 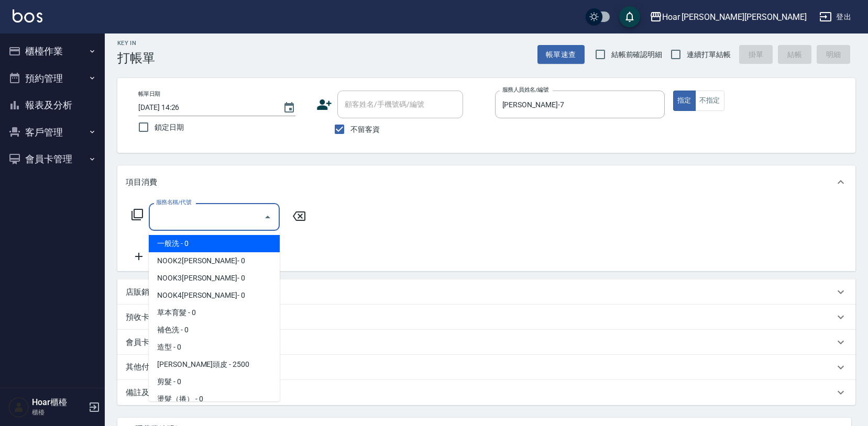 What do you see at coordinates (53, 105) in the screenshot?
I see `button: 報表及分析` at bounding box center [53, 105].